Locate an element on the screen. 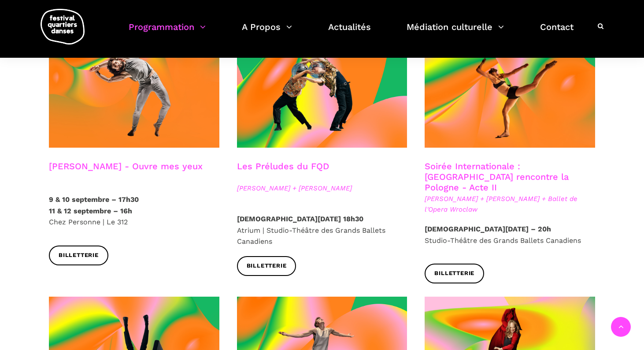 This screenshot has height=350, width=644. a: Contact is located at coordinates (557, 32).